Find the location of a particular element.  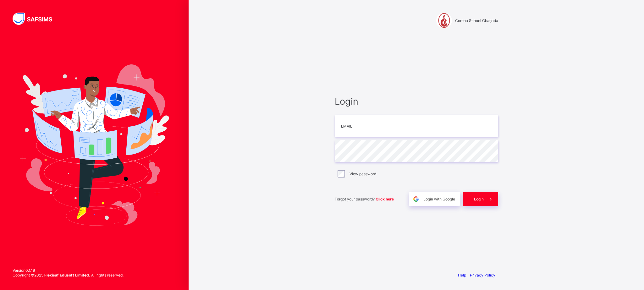

strong: Flexisaf Edusoft Limited. is located at coordinates (67, 275).